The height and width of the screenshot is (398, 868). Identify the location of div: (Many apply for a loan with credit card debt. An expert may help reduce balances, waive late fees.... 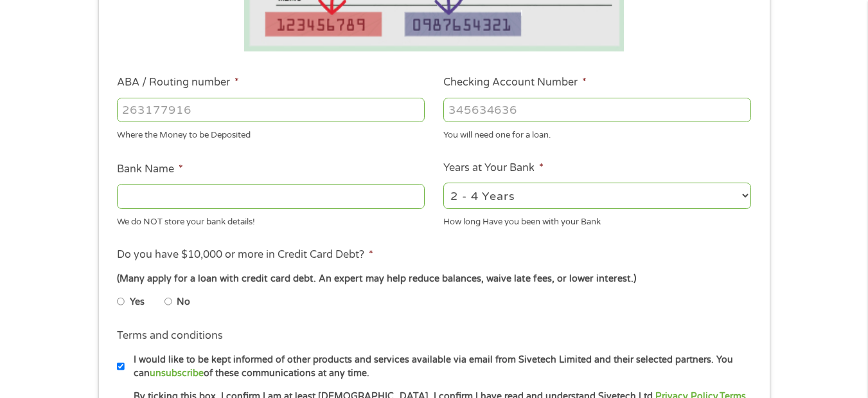
(434, 279).